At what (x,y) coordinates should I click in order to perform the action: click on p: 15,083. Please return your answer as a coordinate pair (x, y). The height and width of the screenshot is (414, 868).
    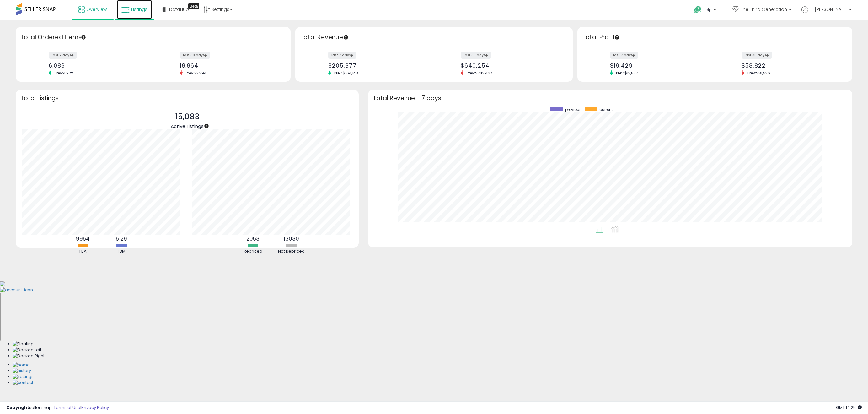
    Looking at the image, I should click on (187, 116).